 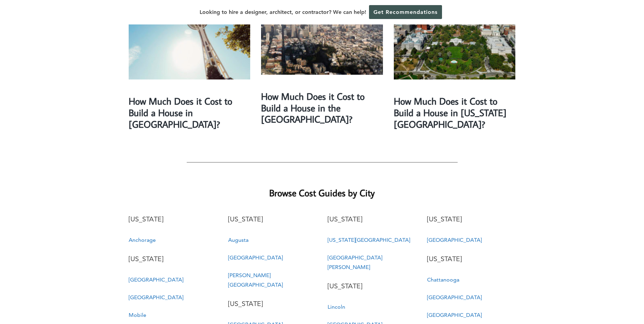 What do you see at coordinates (337, 307) in the screenshot?
I see `a: Lincoln` at bounding box center [337, 307].